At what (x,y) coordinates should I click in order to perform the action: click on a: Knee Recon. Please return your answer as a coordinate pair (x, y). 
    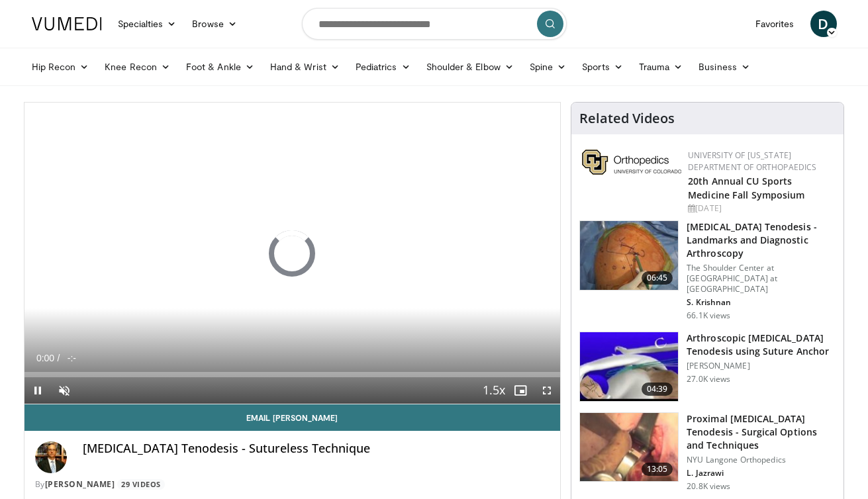
    Looking at the image, I should click on (137, 67).